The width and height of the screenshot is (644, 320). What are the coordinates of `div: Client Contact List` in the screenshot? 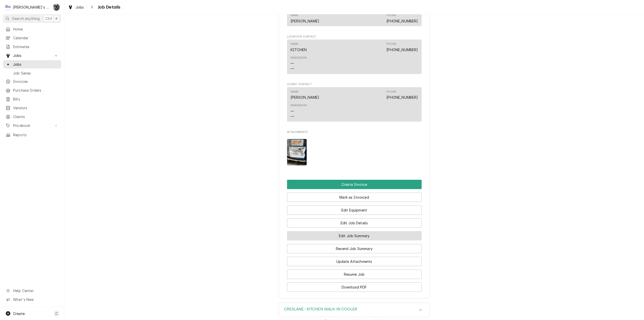 It's located at (354, 106).